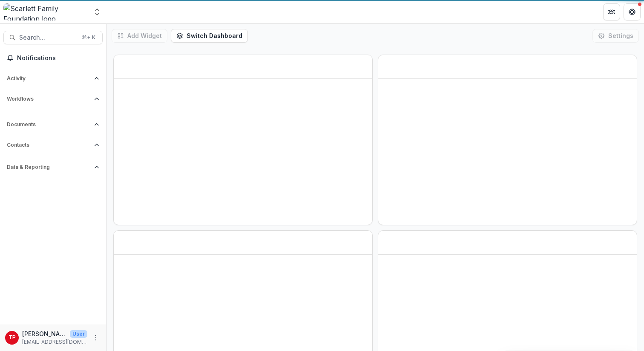 This screenshot has height=351, width=644. Describe the element at coordinates (58, 58) in the screenshot. I see `span: Notifications` at that location.